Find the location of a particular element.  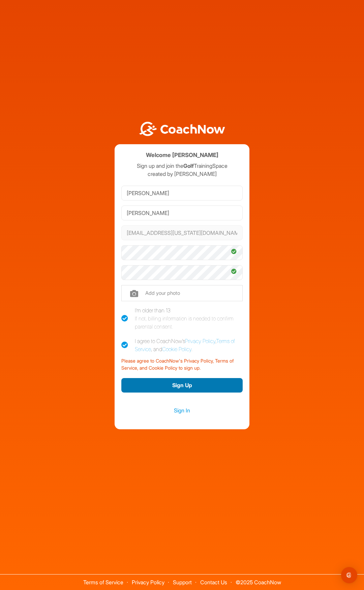

div: If not, billing information is needed to confirm parental consent. is located at coordinates (189, 322).